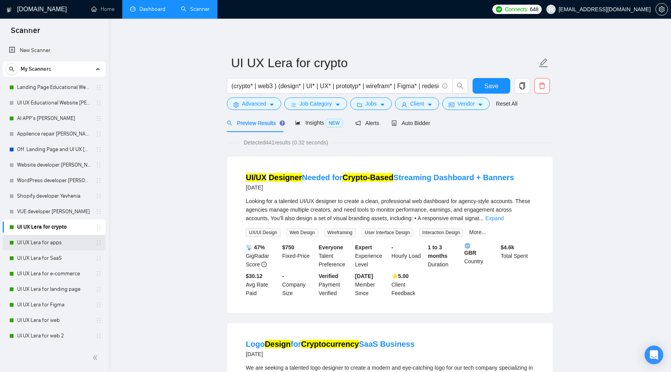 This screenshot has height=372, width=671. What do you see at coordinates (255, 123) in the screenshot?
I see `span: Preview Results` at bounding box center [255, 123].